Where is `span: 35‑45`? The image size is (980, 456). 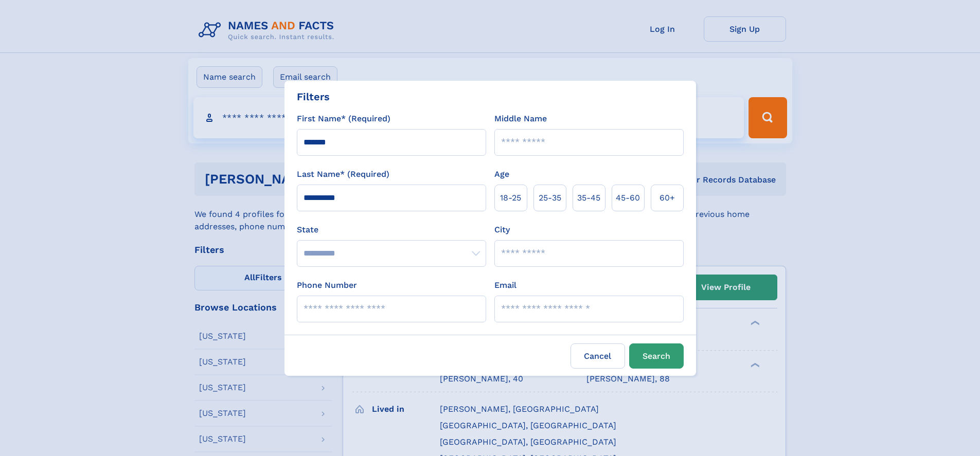 span: 35‑45 is located at coordinates (589, 198).